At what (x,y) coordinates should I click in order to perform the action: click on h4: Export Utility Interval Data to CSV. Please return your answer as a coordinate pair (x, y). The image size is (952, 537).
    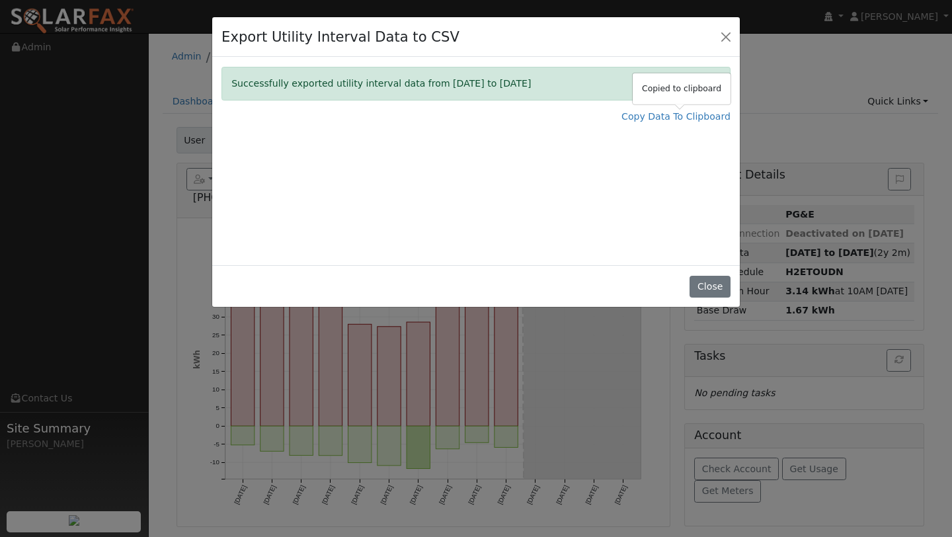
    Looking at the image, I should click on (341, 37).